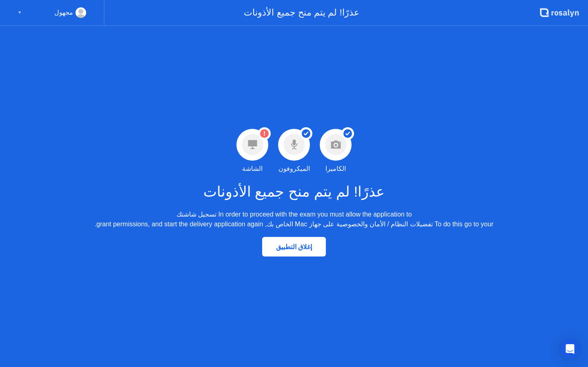 The image size is (588, 367). Describe the element at coordinates (252, 169) in the screenshot. I see `div: الشاشة` at that location.